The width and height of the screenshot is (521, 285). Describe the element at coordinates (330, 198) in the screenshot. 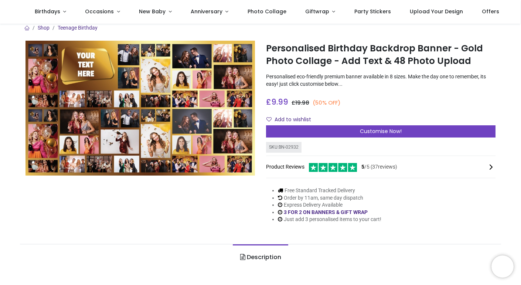

I see `li: Order by 11am, same day dispatch` at that location.